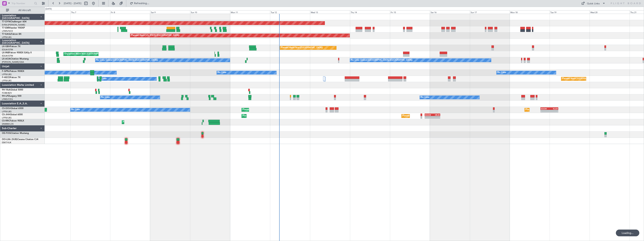 The width and height of the screenshot is (644, 241). Describe the element at coordinates (24, 10) in the screenshot. I see `span: All Aircraft` at that location.